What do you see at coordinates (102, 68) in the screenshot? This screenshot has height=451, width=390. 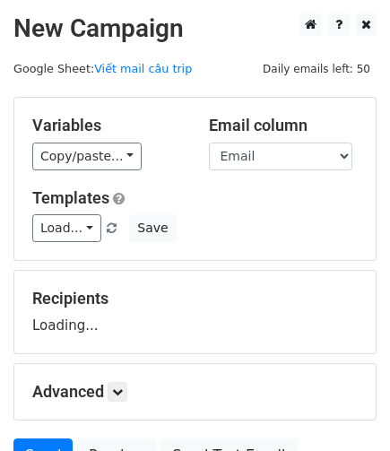 I see `small: Google Sheet:` at bounding box center [102, 68].